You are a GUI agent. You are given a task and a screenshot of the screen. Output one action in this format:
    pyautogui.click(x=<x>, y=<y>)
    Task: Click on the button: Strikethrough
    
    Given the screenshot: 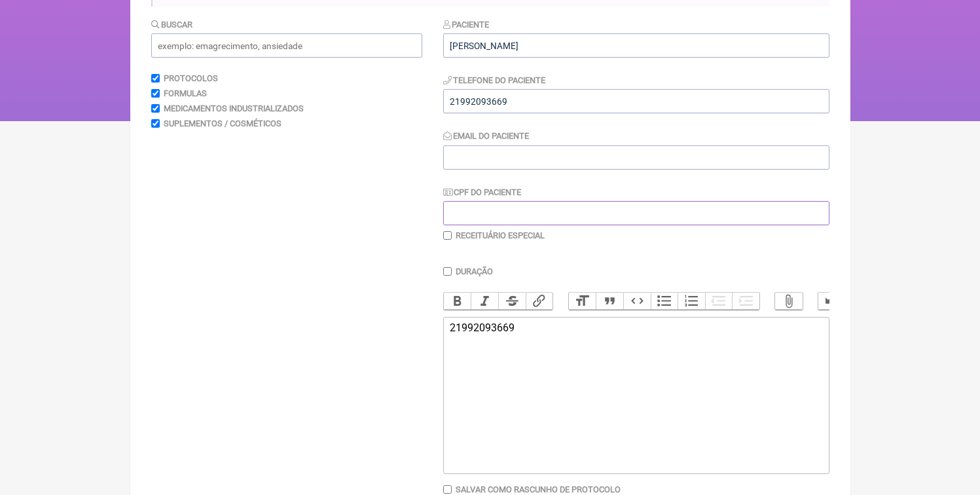 What is the action you would take?
    pyautogui.click(x=512, y=301)
    